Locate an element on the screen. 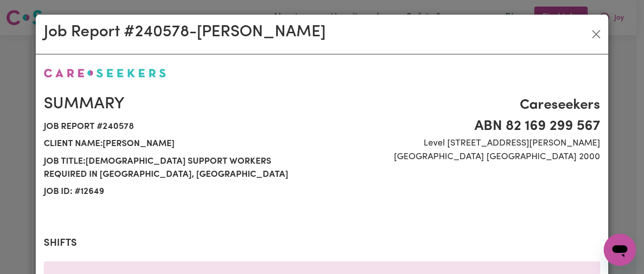 The height and width of the screenshot is (274, 644). h2: Summary is located at coordinates (179, 104).